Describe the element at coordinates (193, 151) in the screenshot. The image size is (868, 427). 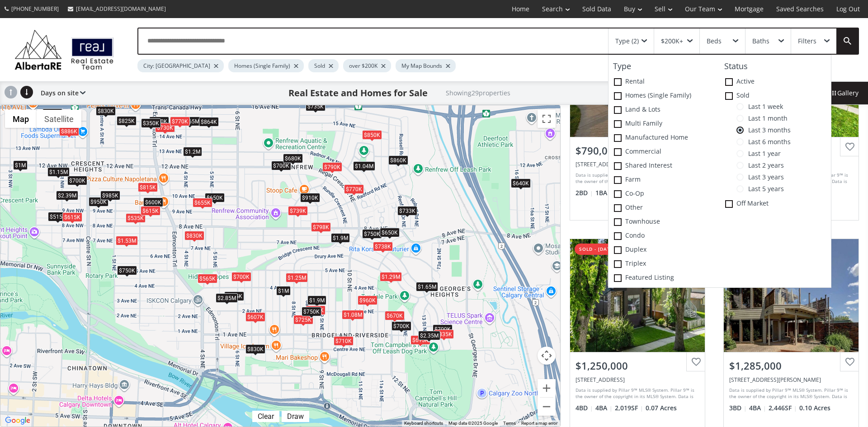
I see `div: $1.2M` at that location.